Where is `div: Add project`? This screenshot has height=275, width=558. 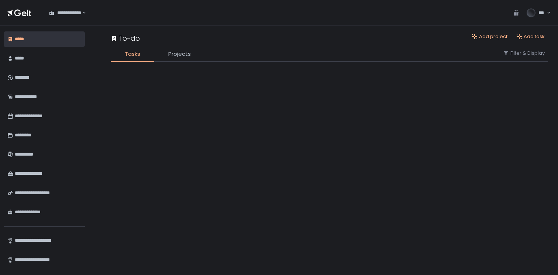
div: Add project is located at coordinates (489, 37).